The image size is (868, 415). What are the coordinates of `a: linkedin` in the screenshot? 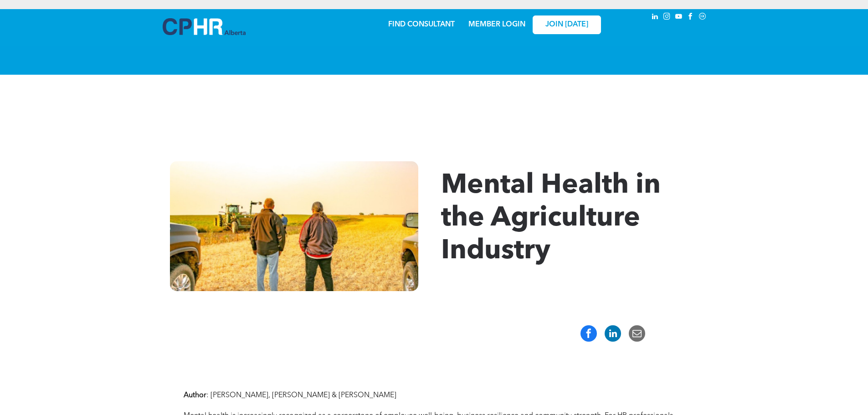 It's located at (655, 17).